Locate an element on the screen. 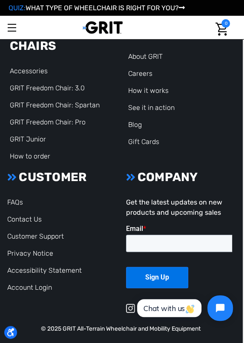 Image resolution: width=244 pixels, height=343 pixels. a: QUIZ:WHAT TYPE OF WHEELCHAIR IS RIGHT FOR YOU? is located at coordinates (97, 8).